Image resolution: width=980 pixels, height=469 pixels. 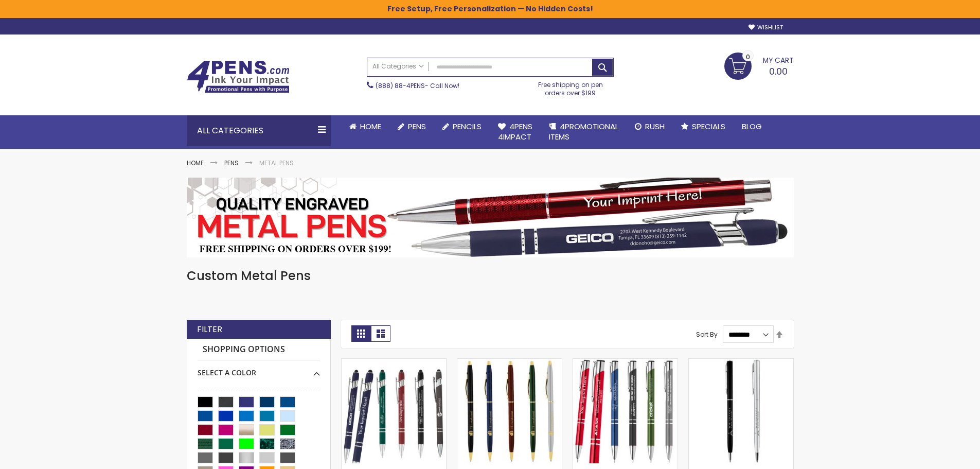 I want to click on a: All Categories, so click(x=398, y=66).